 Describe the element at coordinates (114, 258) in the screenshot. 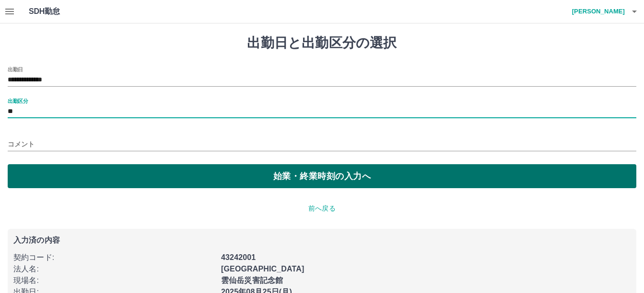

I see `p: 契約コード :` at that location.